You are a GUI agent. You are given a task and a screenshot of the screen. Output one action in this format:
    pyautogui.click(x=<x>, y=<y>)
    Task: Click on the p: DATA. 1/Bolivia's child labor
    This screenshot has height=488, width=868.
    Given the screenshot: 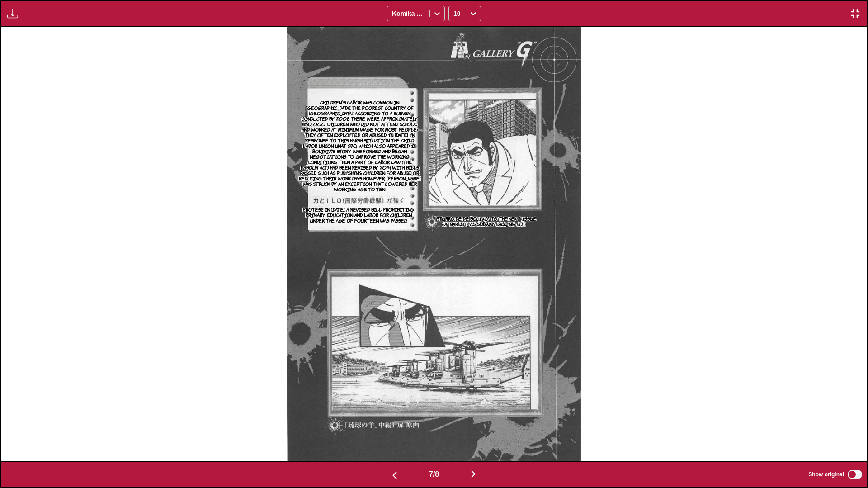 What is the action you would take?
    pyautogui.click(x=355, y=82)
    